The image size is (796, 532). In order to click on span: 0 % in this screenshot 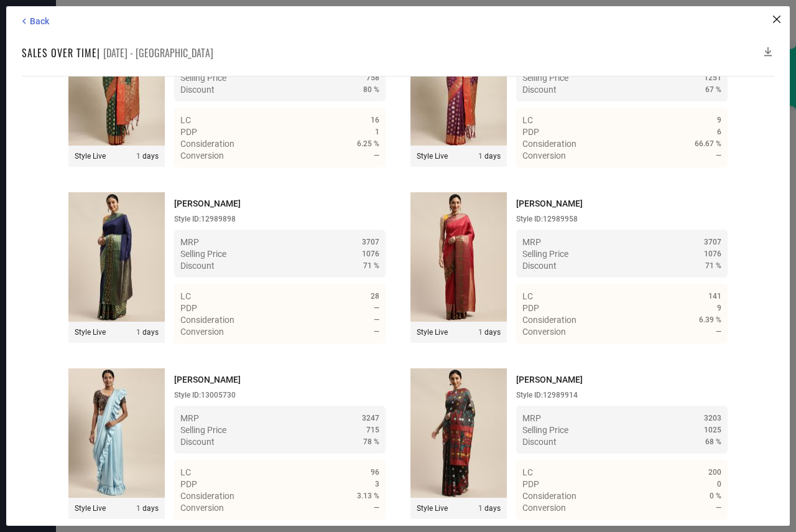, I will do `click(715, 496)`.